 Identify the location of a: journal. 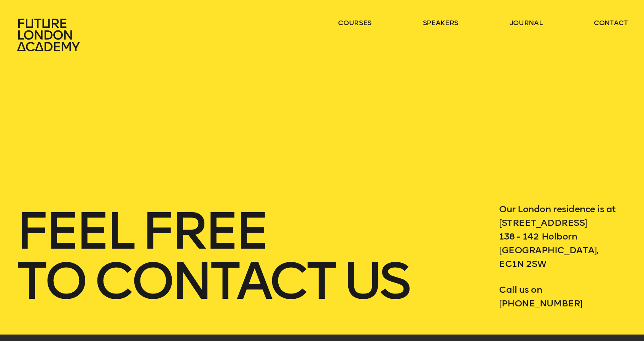
(526, 23).